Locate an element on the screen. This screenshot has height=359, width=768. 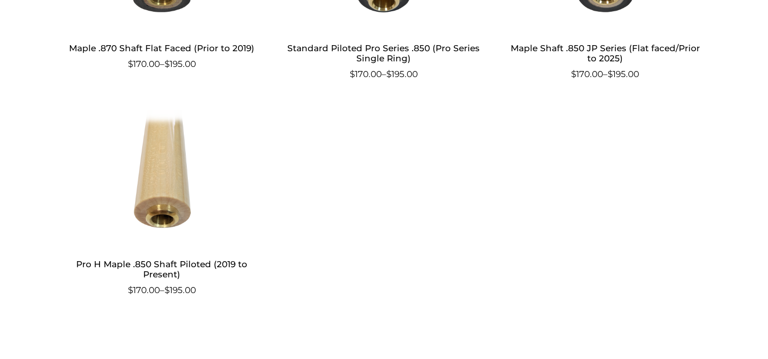
h2: Pro H Maple .850 Shaft Piloted (2019 to Present) is located at coordinates (162, 269).